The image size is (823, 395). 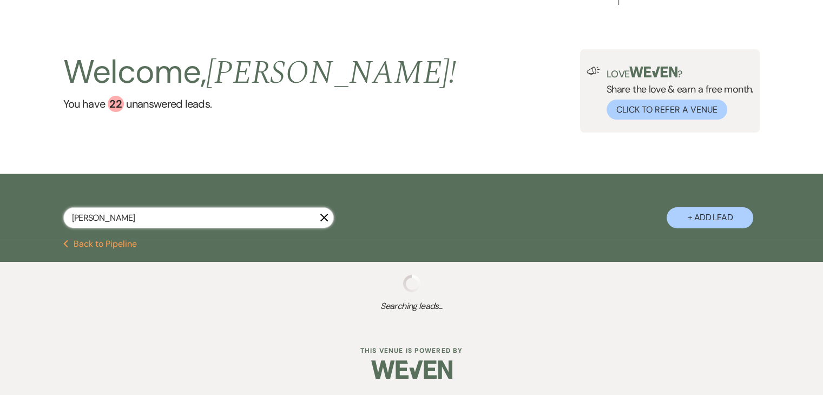 What do you see at coordinates (666, 109) in the screenshot?
I see `button: Click to Refer a Venue` at bounding box center [666, 109].